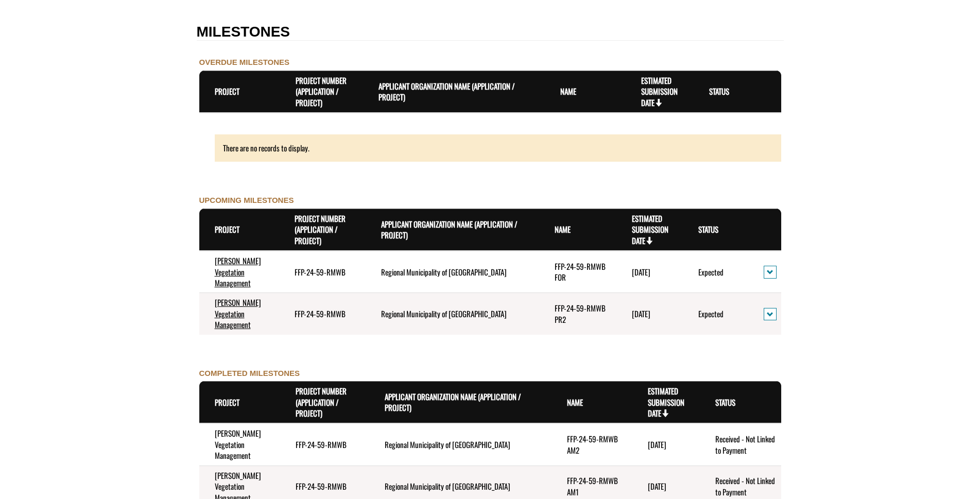 This screenshot has width=980, height=499. I want to click on td: 10/31/2025, so click(649, 314).